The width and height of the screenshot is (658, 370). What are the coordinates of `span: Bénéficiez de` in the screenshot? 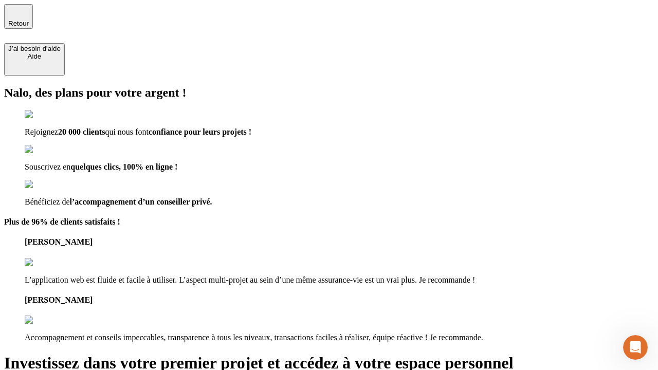 It's located at (47, 202).